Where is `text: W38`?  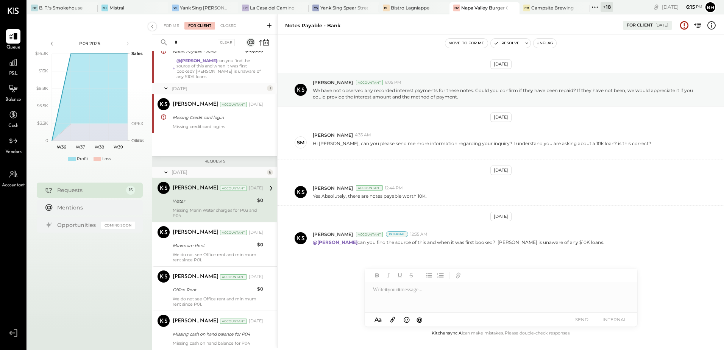
text: W38 is located at coordinates (99, 147).